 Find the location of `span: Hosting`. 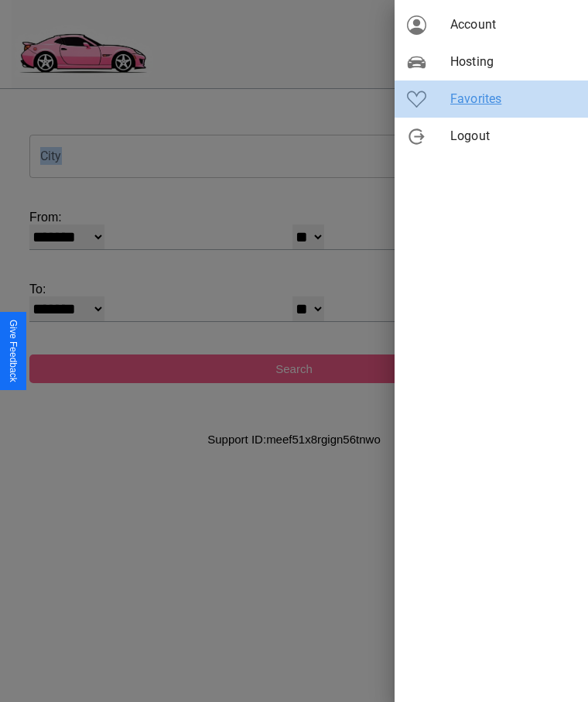

span: Hosting is located at coordinates (513, 62).